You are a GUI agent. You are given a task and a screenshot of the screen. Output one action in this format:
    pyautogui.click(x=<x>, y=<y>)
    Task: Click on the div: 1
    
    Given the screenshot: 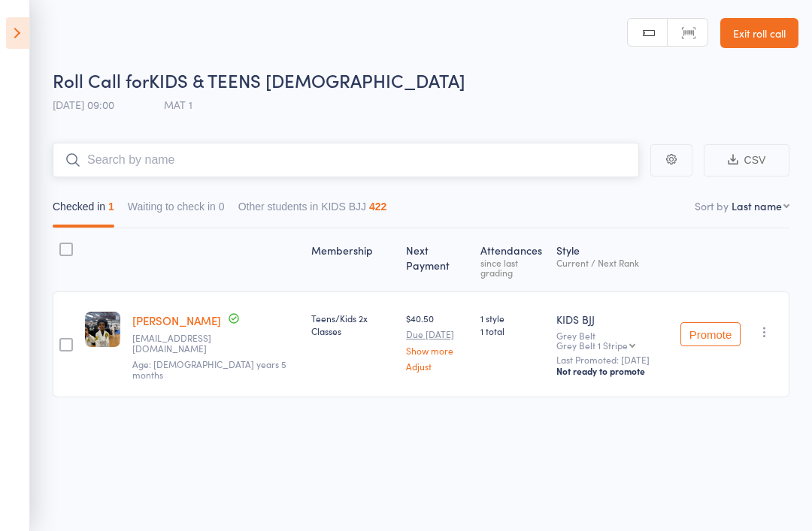 What is the action you would take?
    pyautogui.click(x=112, y=207)
    